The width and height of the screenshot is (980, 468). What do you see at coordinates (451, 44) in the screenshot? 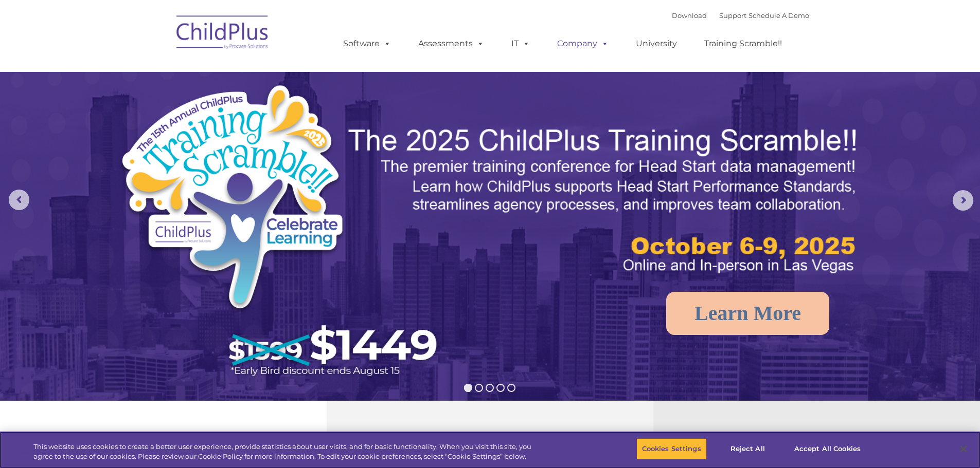
I see `a: Assessments` at bounding box center [451, 44].